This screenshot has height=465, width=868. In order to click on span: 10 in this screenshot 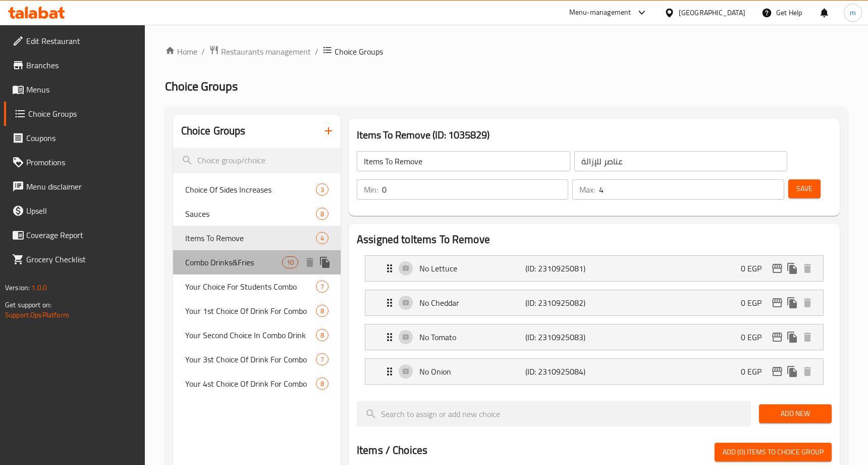, I will do `click(290, 262)`.